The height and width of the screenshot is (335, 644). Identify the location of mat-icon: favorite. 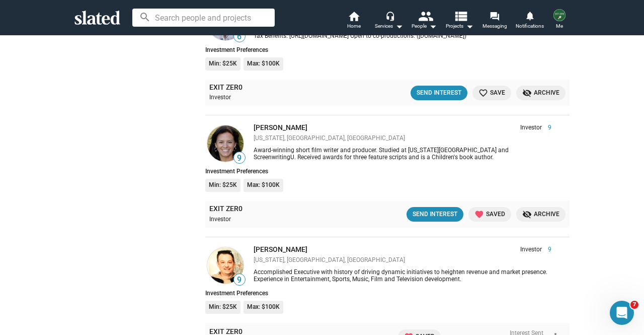
(479, 214).